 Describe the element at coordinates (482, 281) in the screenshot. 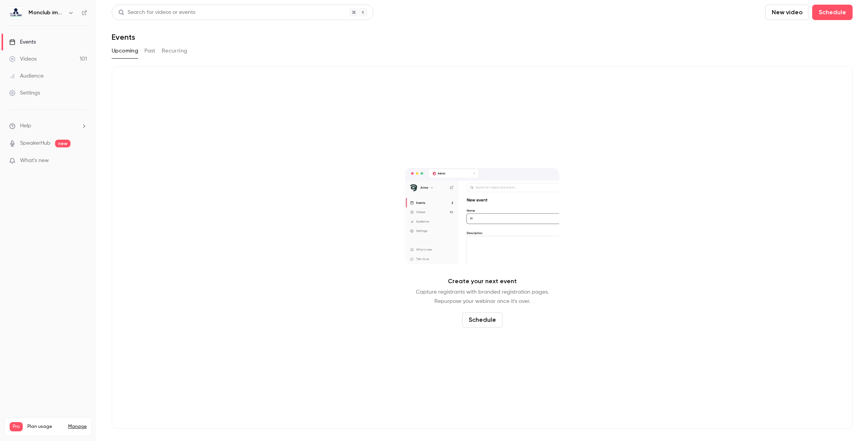

I see `p: Create your next event` at that location.